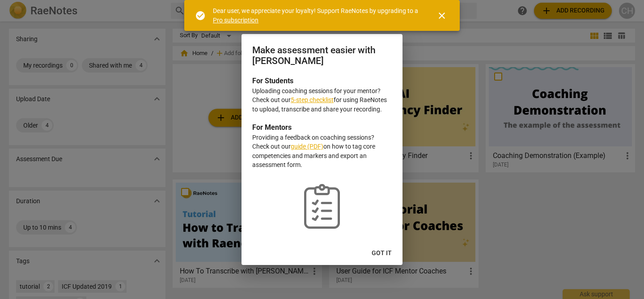 The width and height of the screenshot is (644, 299). I want to click on div: Dear user, we appreciate your loyalty! Support RaeNotes by upgrading to a, so click(317, 15).